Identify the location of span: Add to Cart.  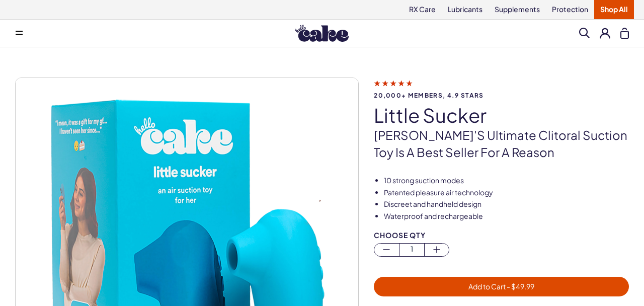
(501, 287).